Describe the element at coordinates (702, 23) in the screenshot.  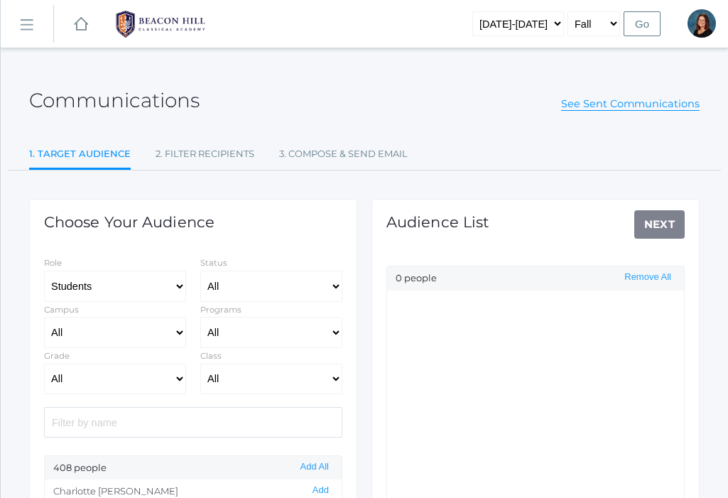
I see `div: Emily Balli` at that location.